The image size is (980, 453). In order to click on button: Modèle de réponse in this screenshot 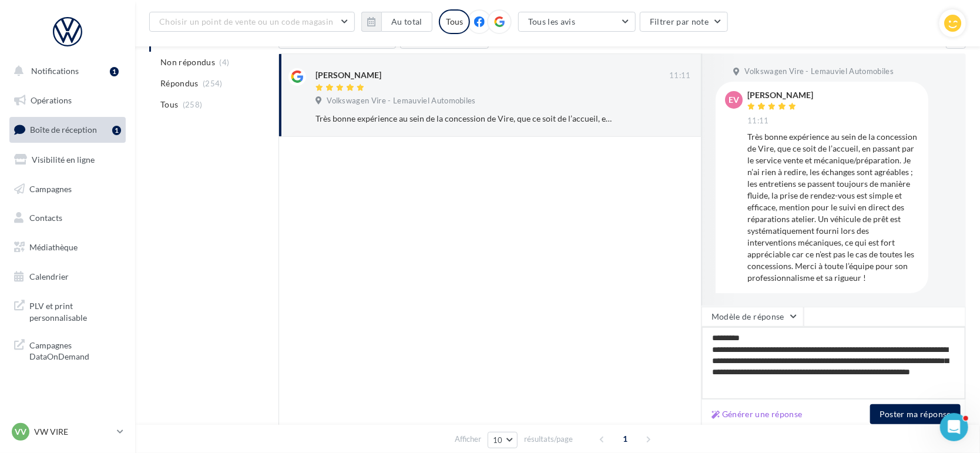, I will do `click(752, 317)`.